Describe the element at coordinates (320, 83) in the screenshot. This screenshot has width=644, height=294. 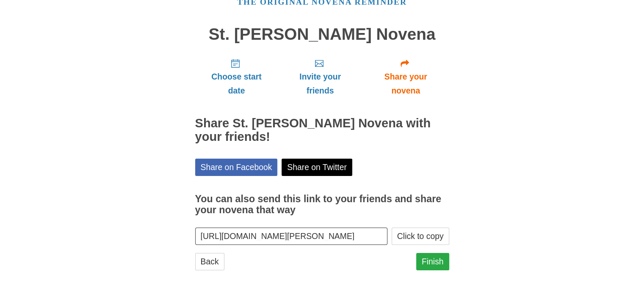
I see `span: Invite your friends` at that location.